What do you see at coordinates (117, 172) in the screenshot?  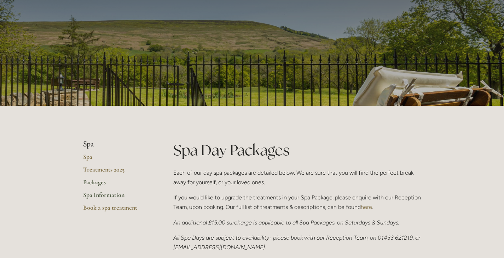 I see `a: Treatments 2025` at bounding box center [117, 172].